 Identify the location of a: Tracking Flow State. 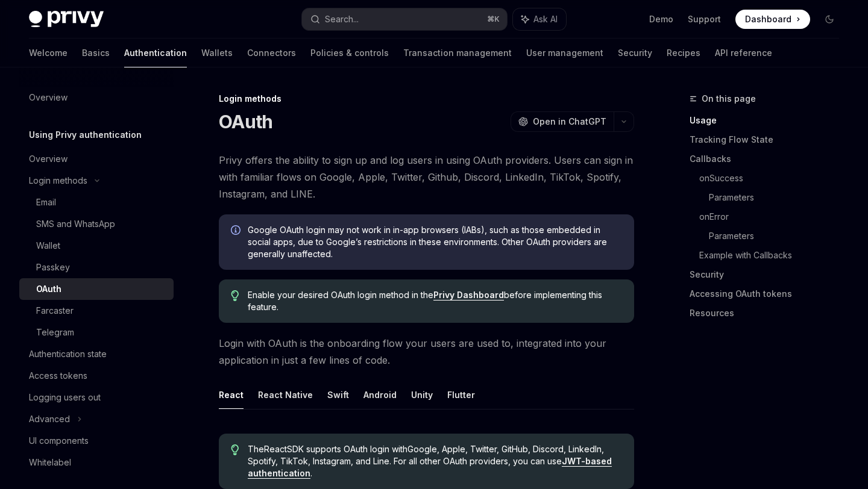
(769, 140).